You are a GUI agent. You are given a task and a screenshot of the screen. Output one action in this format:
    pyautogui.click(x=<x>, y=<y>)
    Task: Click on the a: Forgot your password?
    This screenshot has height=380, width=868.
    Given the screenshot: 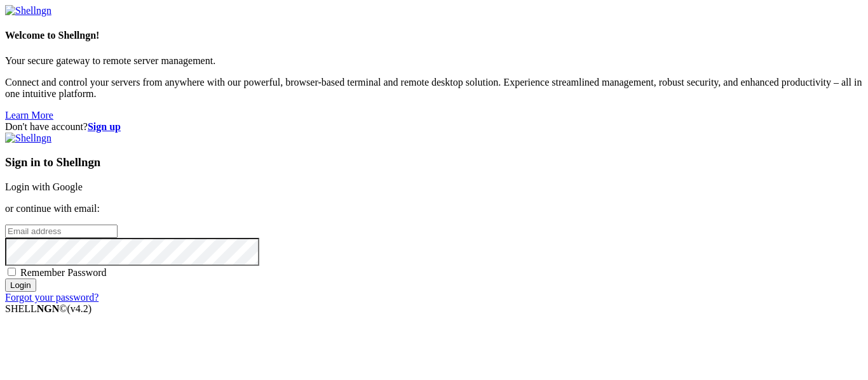 What is the action you would take?
    pyautogui.click(x=52, y=297)
    